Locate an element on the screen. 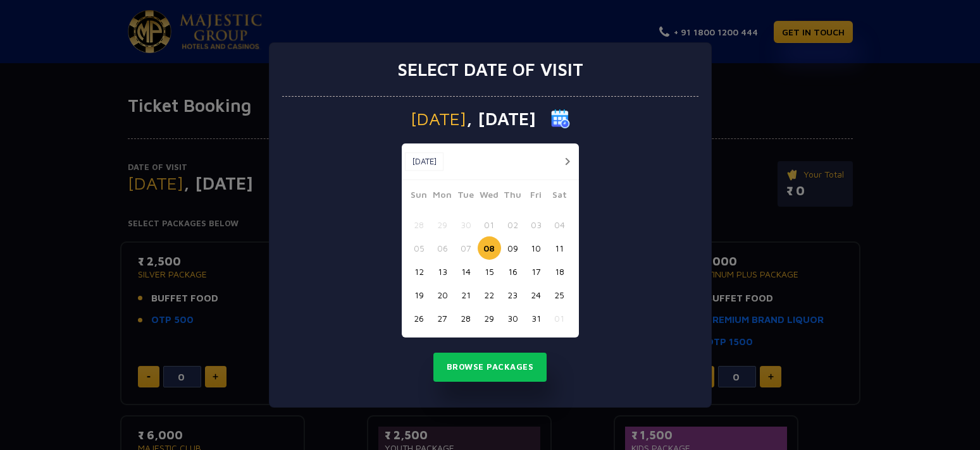 This screenshot has width=980, height=450. button: 03 is located at coordinates (536, 224).